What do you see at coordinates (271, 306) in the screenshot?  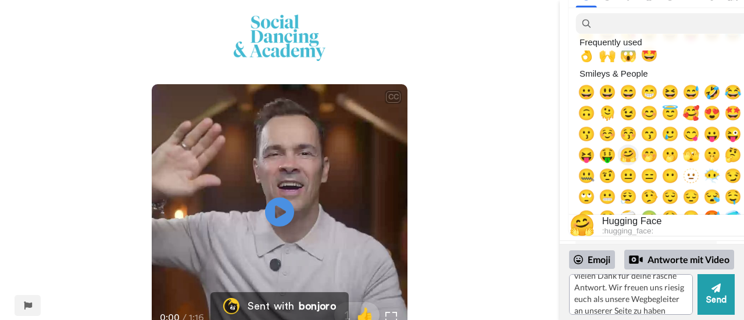 I see `div: Sent with` at bounding box center [271, 306].